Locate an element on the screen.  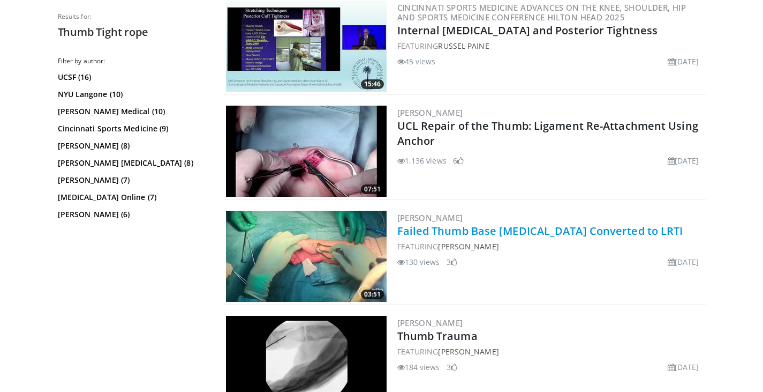
li: 130 views is located at coordinates (419, 261).